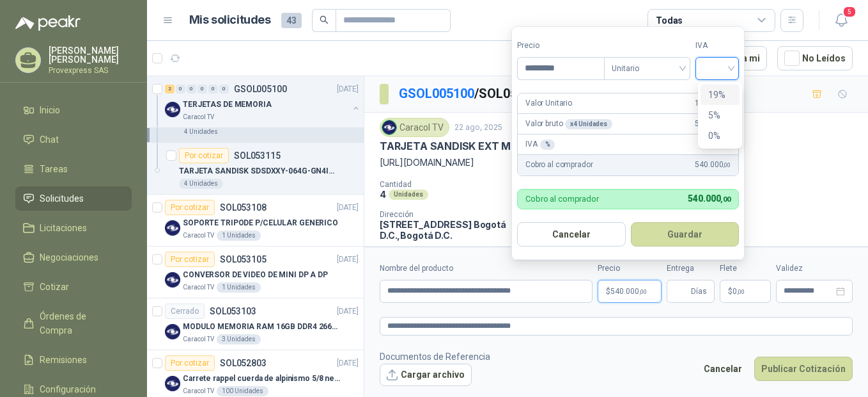  What do you see at coordinates (746, 291) in the screenshot?
I see `p: $ 0,00` at bounding box center [746, 291].